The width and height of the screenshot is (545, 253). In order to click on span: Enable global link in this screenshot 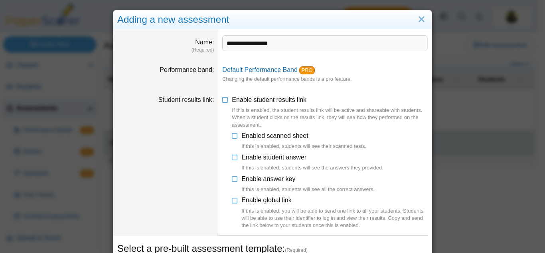, I will do `click(335, 212)`.